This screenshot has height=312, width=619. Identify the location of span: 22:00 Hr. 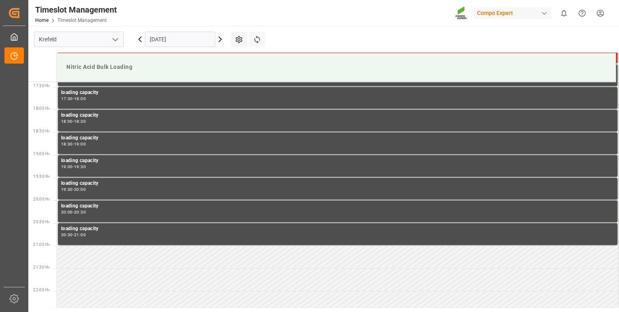
(41, 289).